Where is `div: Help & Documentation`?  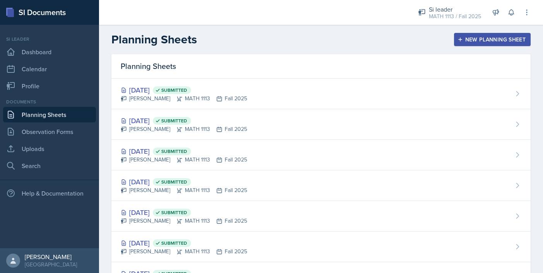
div: Help & Documentation is located at coordinates (50, 193).